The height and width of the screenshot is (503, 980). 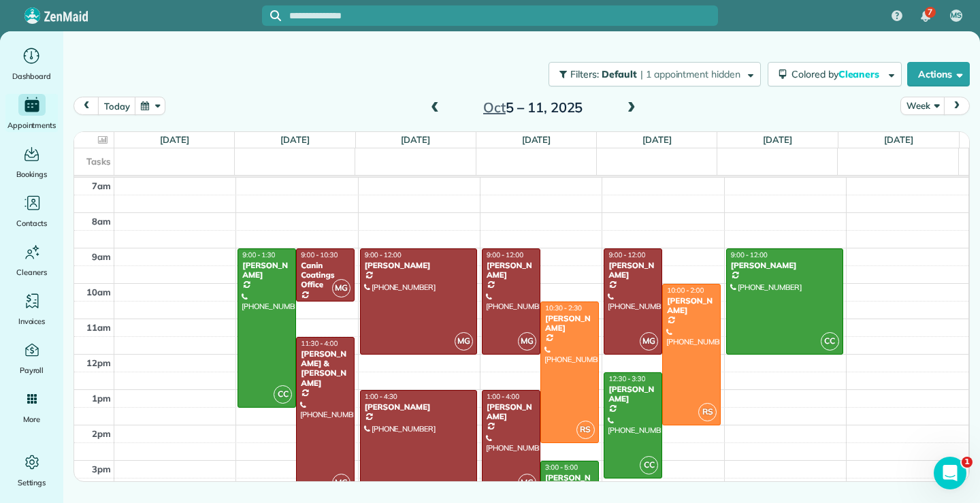 What do you see at coordinates (102, 222) in the screenshot?
I see `span: 8am` at bounding box center [102, 222].